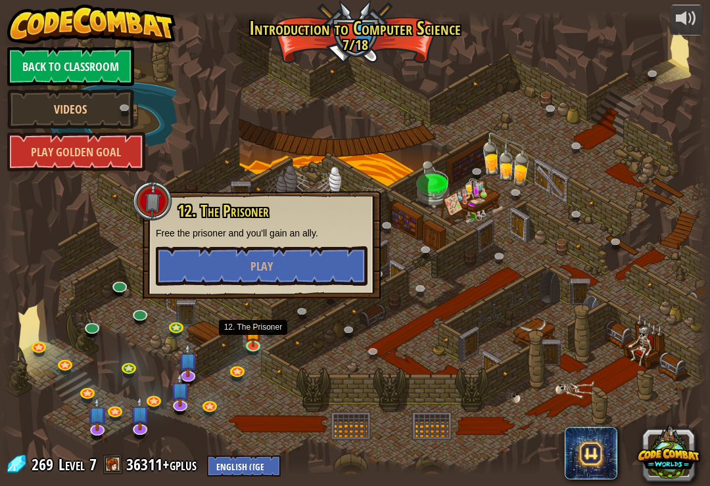  What do you see at coordinates (44, 465) in the screenshot?
I see `span: 269` at bounding box center [44, 465].